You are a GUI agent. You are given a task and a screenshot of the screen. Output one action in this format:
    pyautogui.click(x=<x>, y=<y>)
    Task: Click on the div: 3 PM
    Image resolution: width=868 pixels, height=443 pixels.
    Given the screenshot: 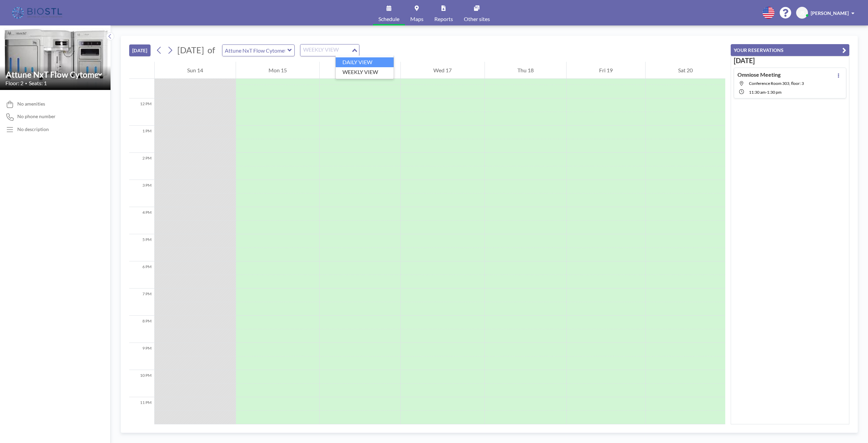 What is the action you would take?
    pyautogui.click(x=142, y=193)
    